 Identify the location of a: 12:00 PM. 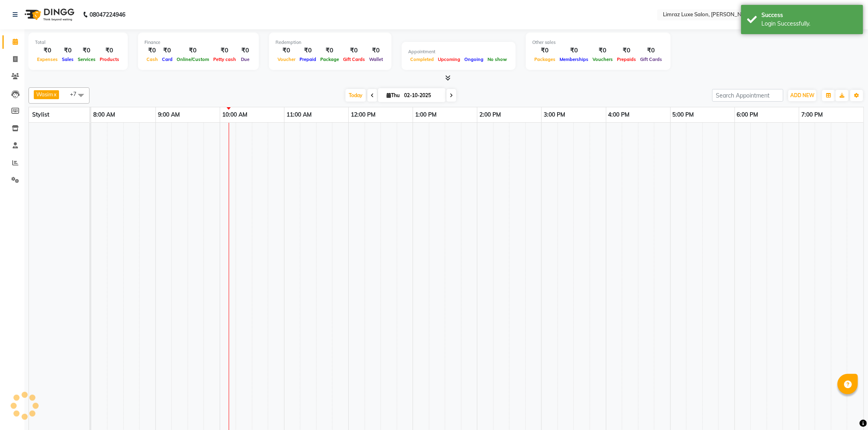
(363, 115).